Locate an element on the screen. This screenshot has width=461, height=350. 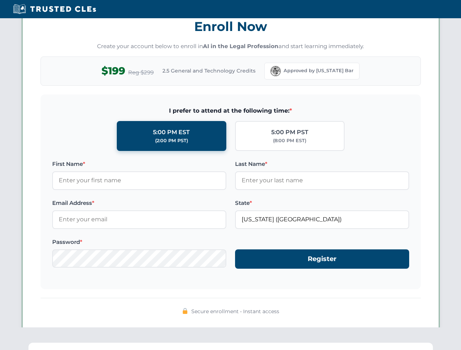
div: 5:00 PM EST is located at coordinates (171, 133).